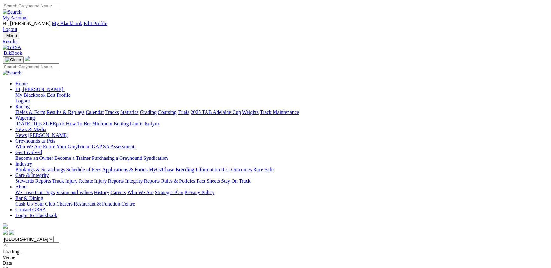  What do you see at coordinates (79, 123) in the screenshot?
I see `a: How To Bet` at bounding box center [79, 123].